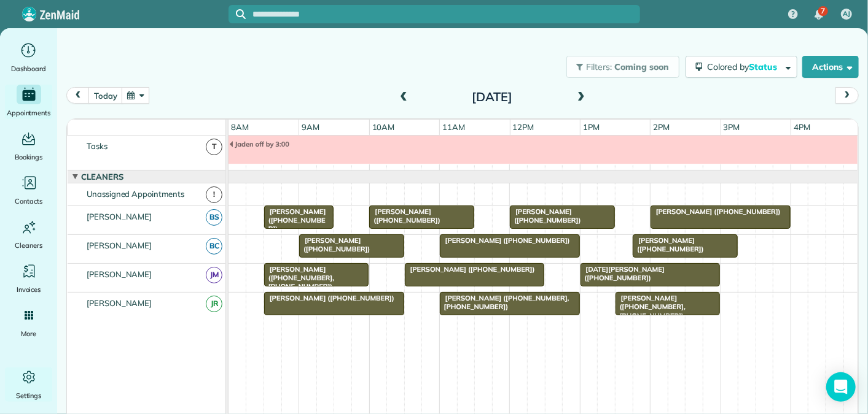  Describe the element at coordinates (28, 201) in the screenshot. I see `span: Contacts` at that location.